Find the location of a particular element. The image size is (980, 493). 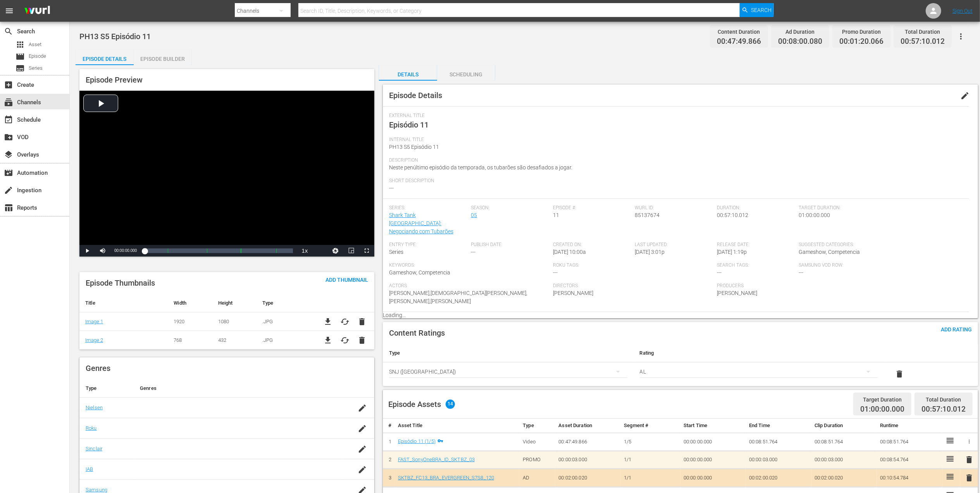

td: 1/5 is located at coordinates (651, 442).